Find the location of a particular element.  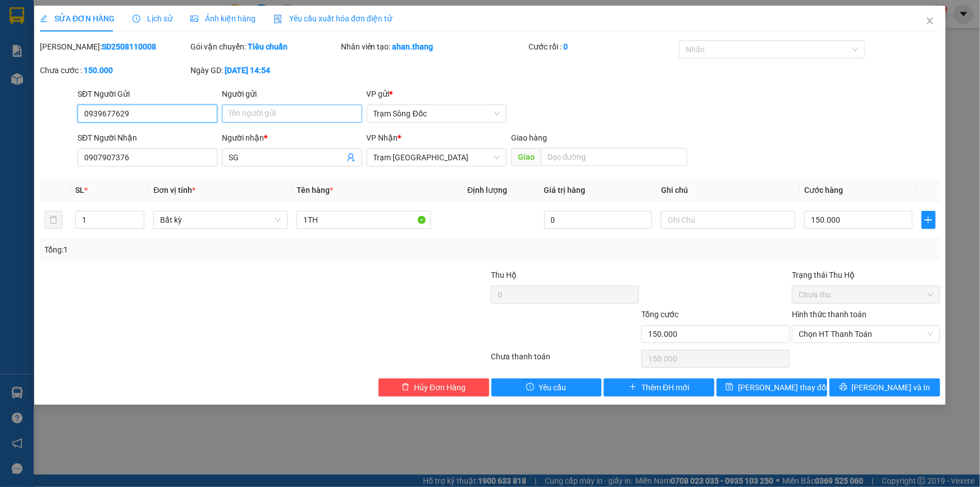

span: Hủy Đơn Hàng is located at coordinates (439, 387).